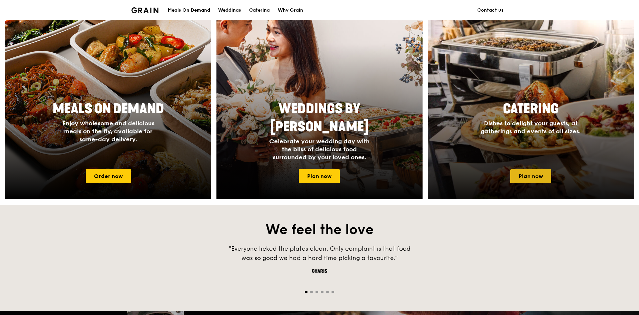  Describe the element at coordinates (259, 10) in the screenshot. I see `div: Catering` at that location.